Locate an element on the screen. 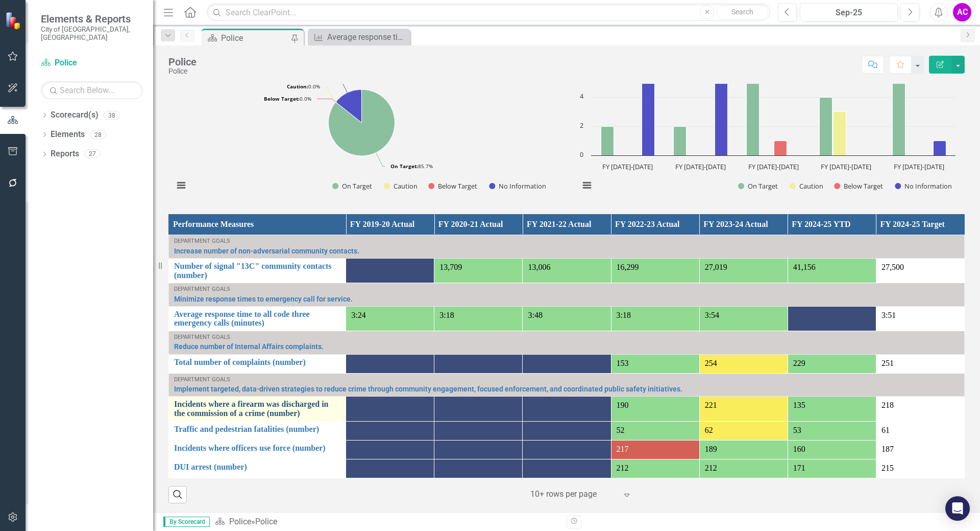 The height and width of the screenshot is (531, 980). div: Open Intercom Messenger is located at coordinates (958, 509).